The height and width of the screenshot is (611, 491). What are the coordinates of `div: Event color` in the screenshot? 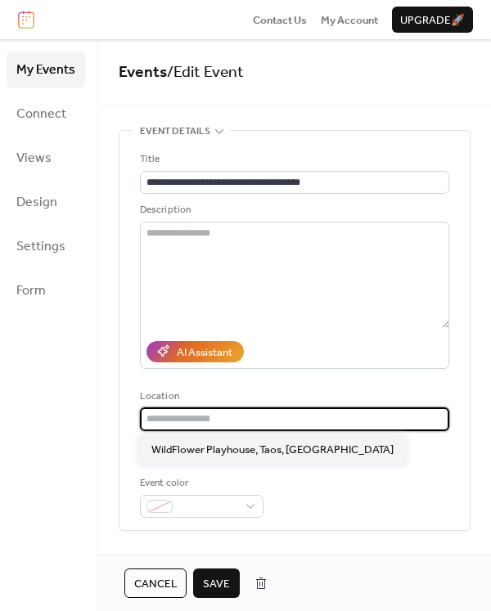 It's located at (200, 484).